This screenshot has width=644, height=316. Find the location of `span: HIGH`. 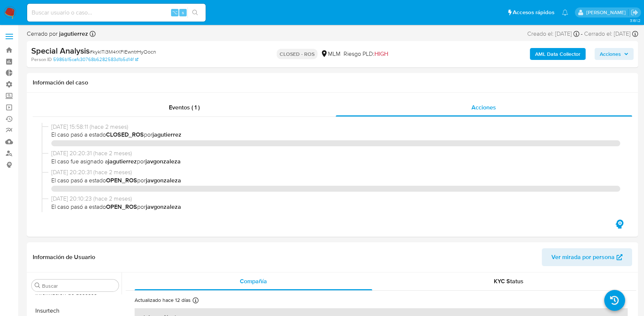

span: HIGH is located at coordinates (381, 54).